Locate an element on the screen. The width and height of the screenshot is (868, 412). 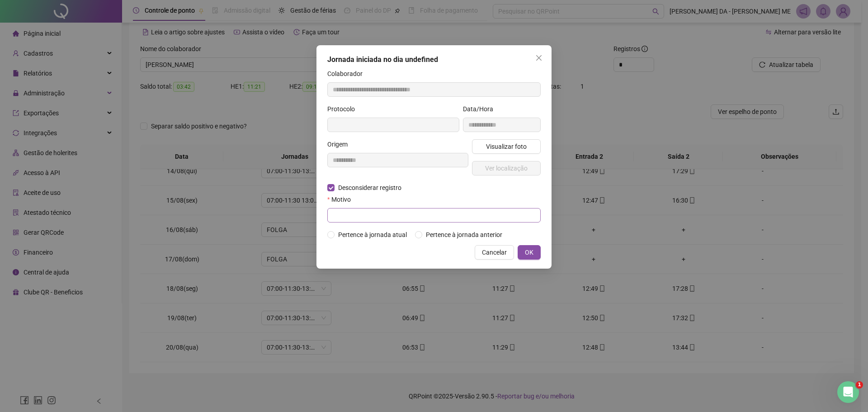
span: 1 is located at coordinates (859, 385).